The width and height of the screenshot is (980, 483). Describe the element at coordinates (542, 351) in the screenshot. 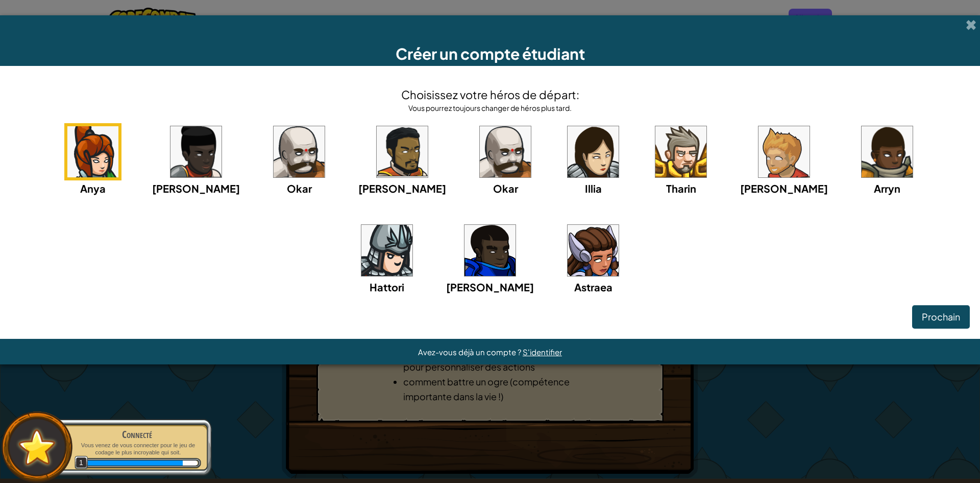

I see `a: S'identifier` at that location.